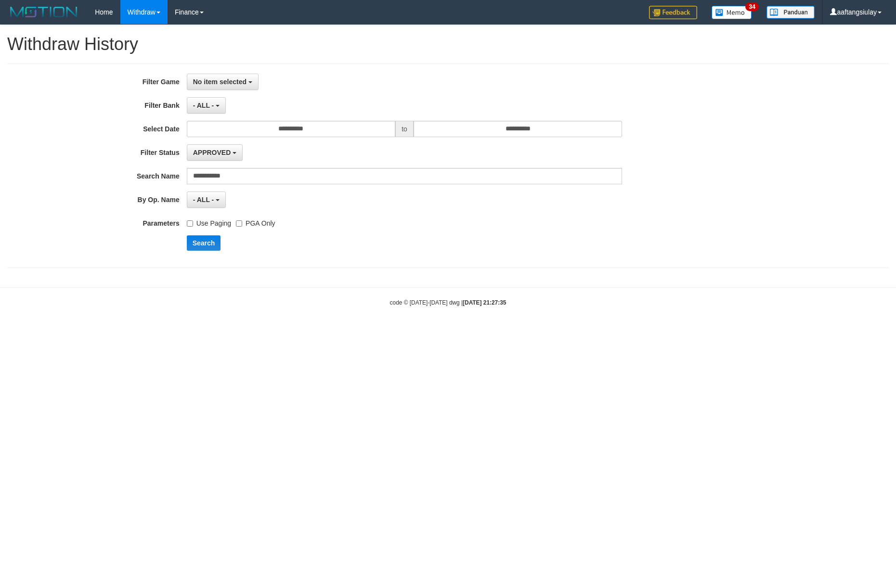 The image size is (896, 588). What do you see at coordinates (222, 82) in the screenshot?
I see `button: No item selected` at bounding box center [222, 82].